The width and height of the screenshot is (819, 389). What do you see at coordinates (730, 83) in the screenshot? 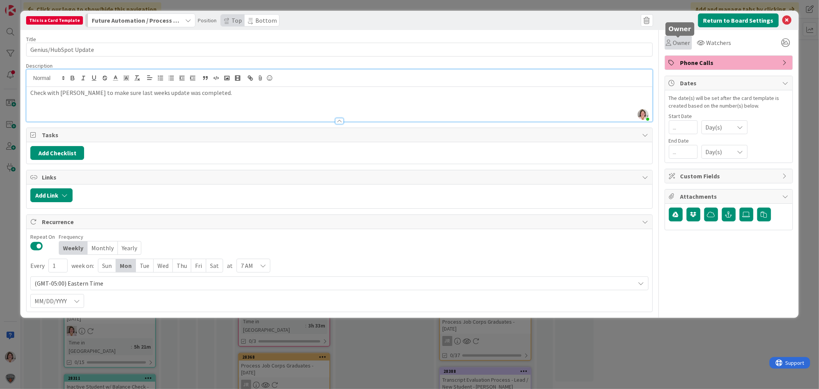
I see `span: Dates` at bounding box center [730, 83].